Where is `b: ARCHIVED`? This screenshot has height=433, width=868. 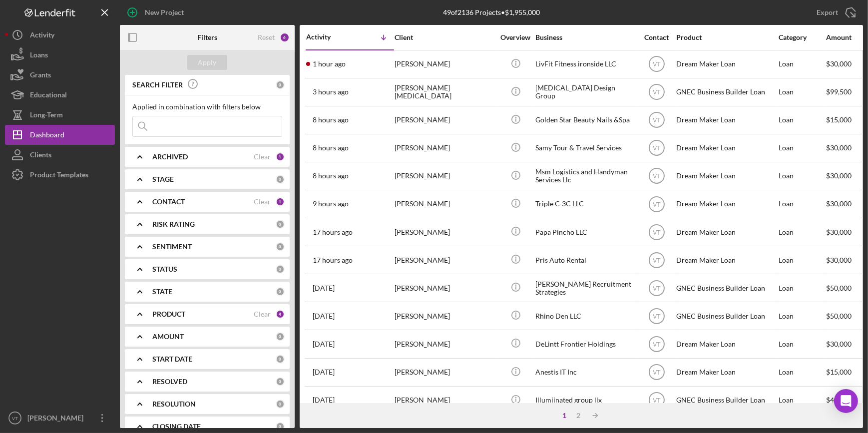
b: ARCHIVED is located at coordinates (170, 157).